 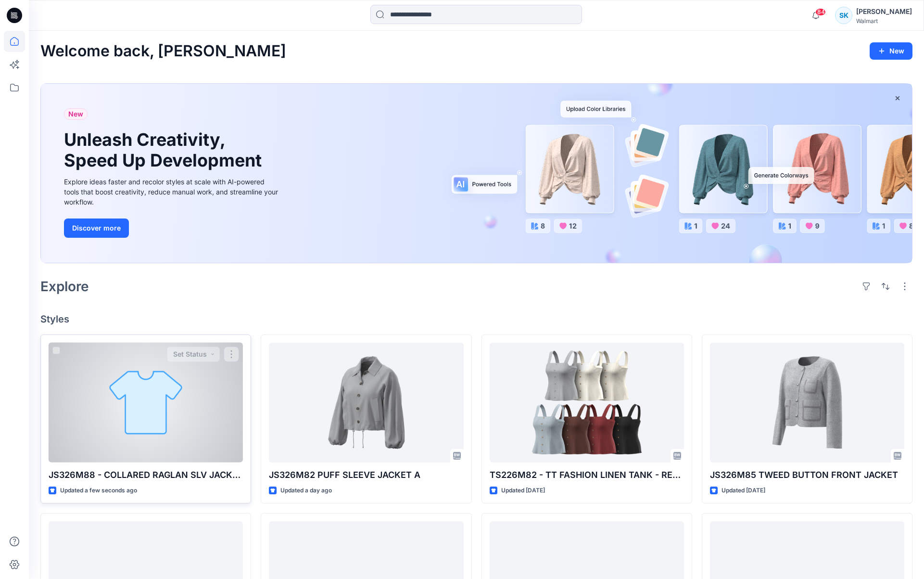 What do you see at coordinates (76, 114) in the screenshot?
I see `span: New` at bounding box center [76, 114].